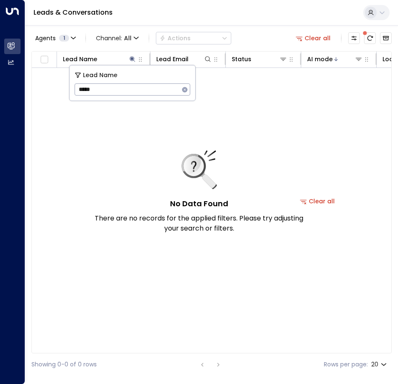  I want to click on div: Showing 0-0 of 0 rows, so click(64, 364).